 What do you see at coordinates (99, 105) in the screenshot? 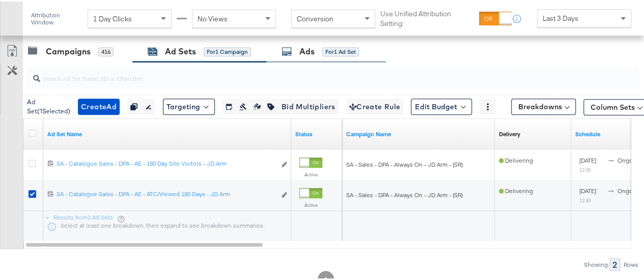
I see `span: Create Ad` at bounding box center [99, 105].